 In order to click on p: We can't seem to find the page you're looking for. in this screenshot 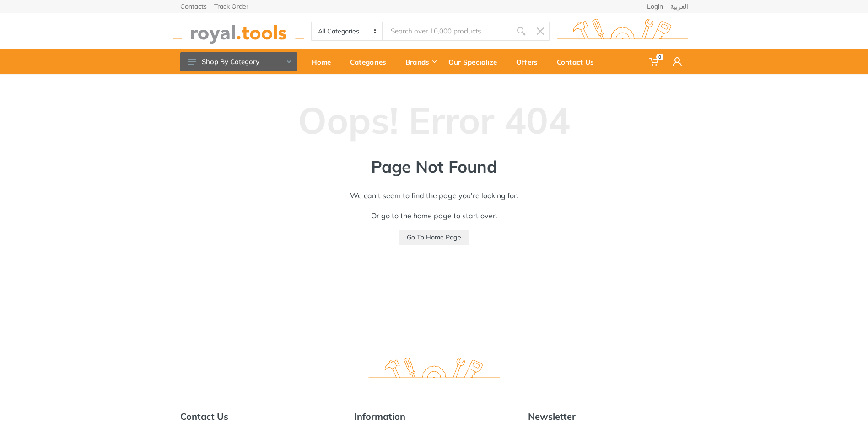, I will do `click(434, 196)`.